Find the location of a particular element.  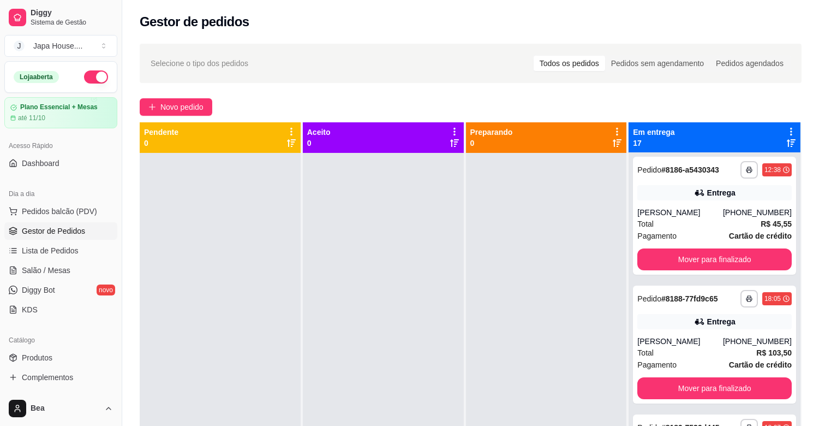

span: Pedidos balcão (PDV) is located at coordinates (60, 211).